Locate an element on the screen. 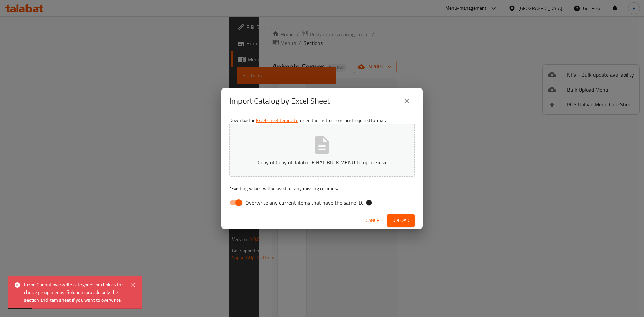  p: Existing values will be used for any missing columns. is located at coordinates (322, 188).